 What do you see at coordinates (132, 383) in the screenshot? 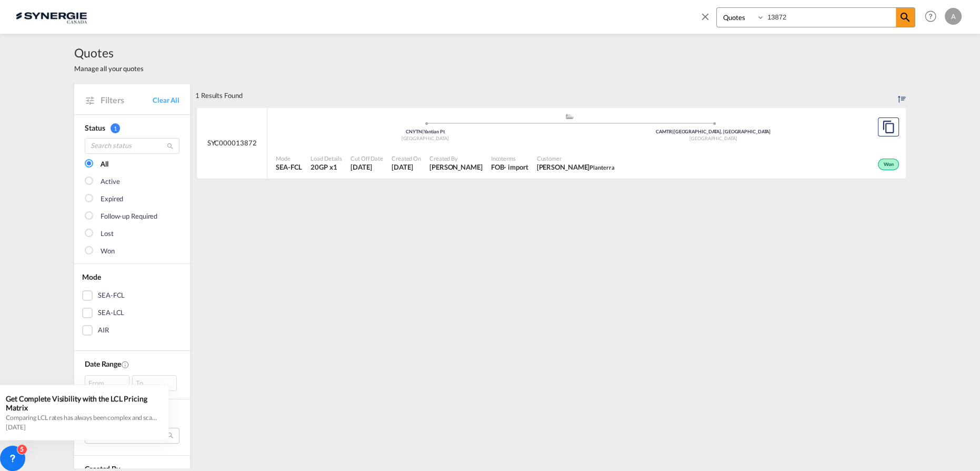
I see `span: From To` at bounding box center [132, 383].